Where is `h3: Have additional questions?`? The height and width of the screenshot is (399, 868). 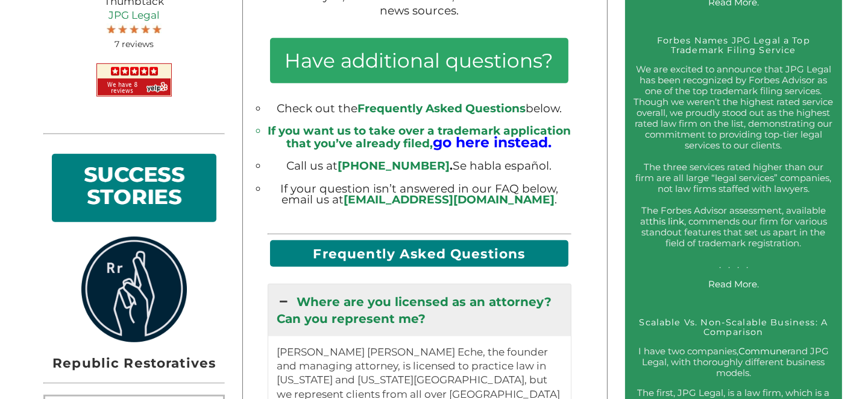 h3: Have additional questions? is located at coordinates (419, 60).